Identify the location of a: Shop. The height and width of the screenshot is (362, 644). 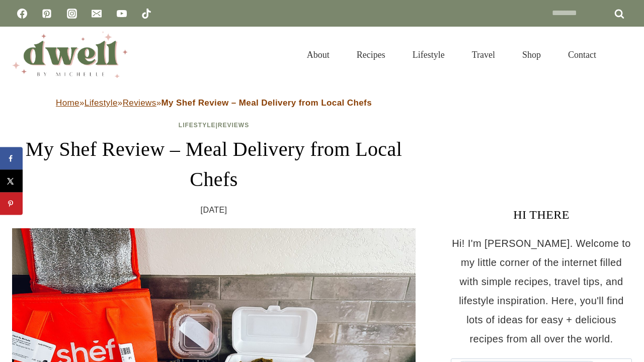
(531, 55).